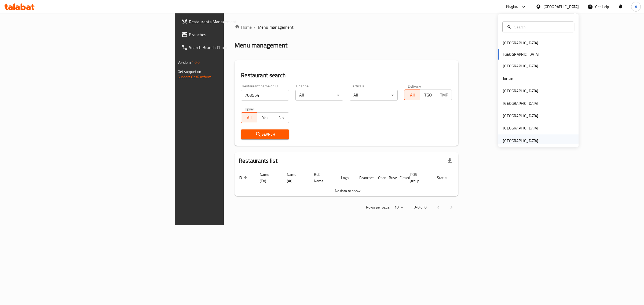 Image resolution: width=644 pixels, height=305 pixels. Describe the element at coordinates (357, 182) in the screenshot. I see `table: enhanced table` at that location.